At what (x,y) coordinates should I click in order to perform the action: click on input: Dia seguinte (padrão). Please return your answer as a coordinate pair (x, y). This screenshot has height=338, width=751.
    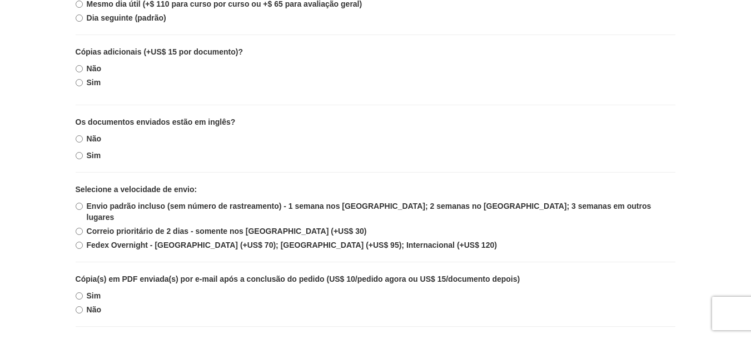
    Looking at the image, I should click on (79, 18).